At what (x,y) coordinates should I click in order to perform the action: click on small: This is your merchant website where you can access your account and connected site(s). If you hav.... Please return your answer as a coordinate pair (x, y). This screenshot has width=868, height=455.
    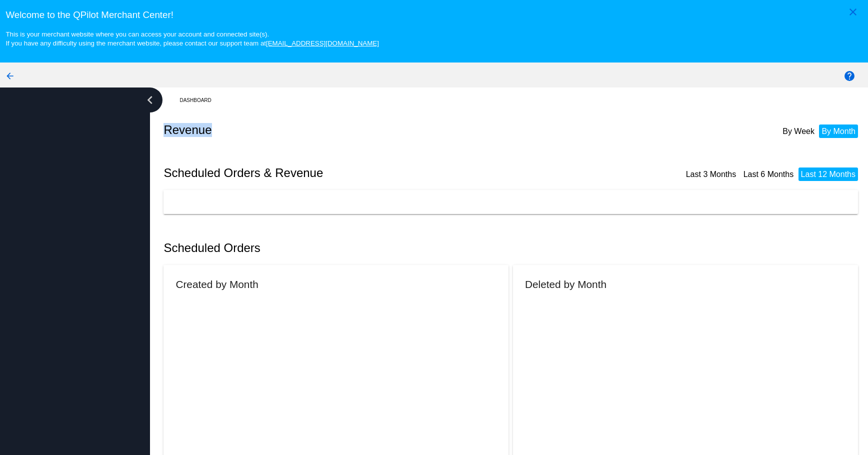
    Looking at the image, I should click on (192, 39).